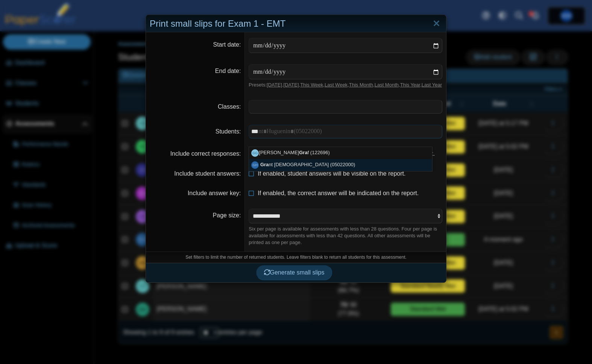  What do you see at coordinates (227, 215) in the screenshot?
I see `label: Page size` at bounding box center [227, 215].